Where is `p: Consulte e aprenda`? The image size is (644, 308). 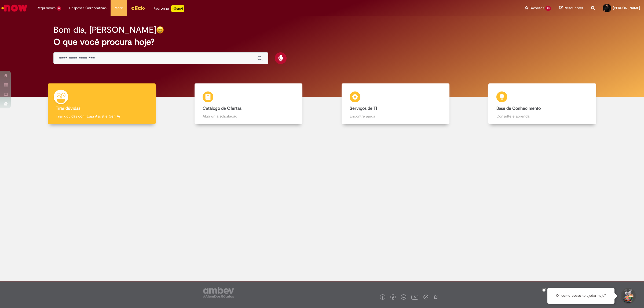
p: Consulte e aprenda is located at coordinates (542, 116).